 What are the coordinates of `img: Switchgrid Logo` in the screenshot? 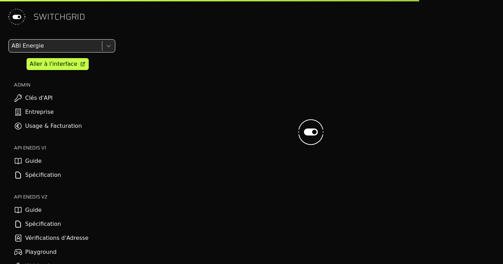 It's located at (17, 17).